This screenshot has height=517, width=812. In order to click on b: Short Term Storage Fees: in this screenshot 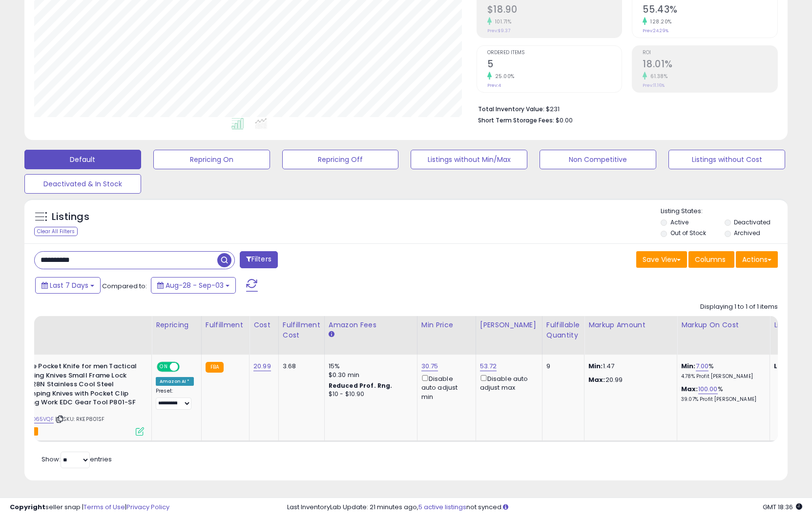, I will do `click(516, 120)`.